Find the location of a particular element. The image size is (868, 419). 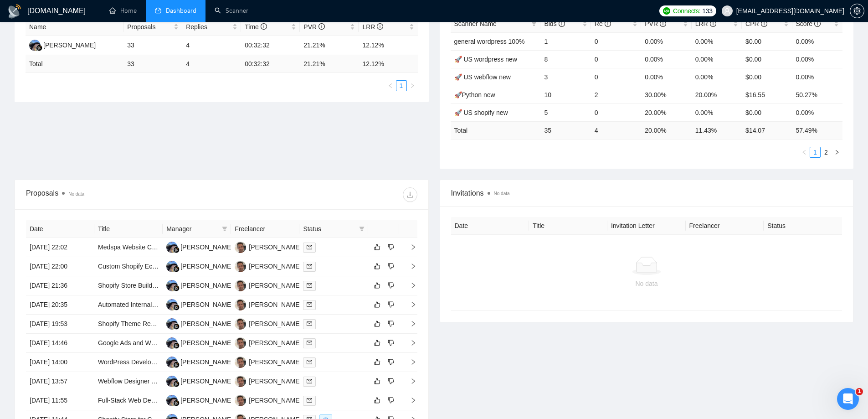

td: 20.00 % is located at coordinates (666, 130).